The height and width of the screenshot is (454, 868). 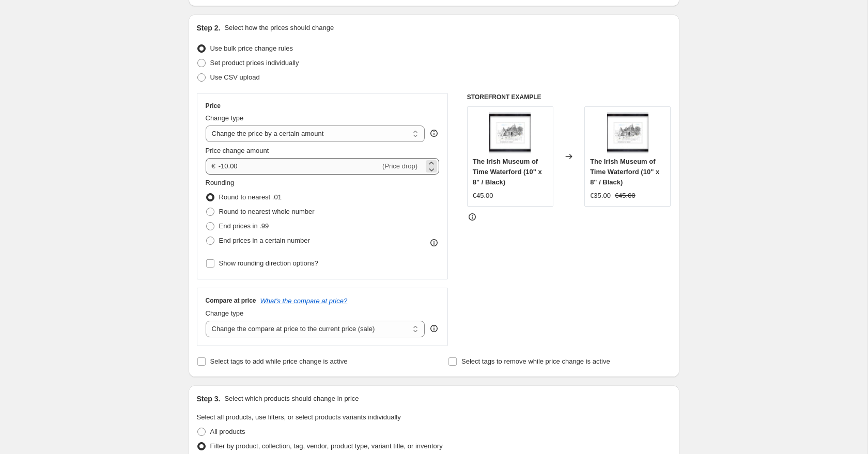 What do you see at coordinates (209, 28) in the screenshot?
I see `h2: Step 2.` at bounding box center [209, 28].